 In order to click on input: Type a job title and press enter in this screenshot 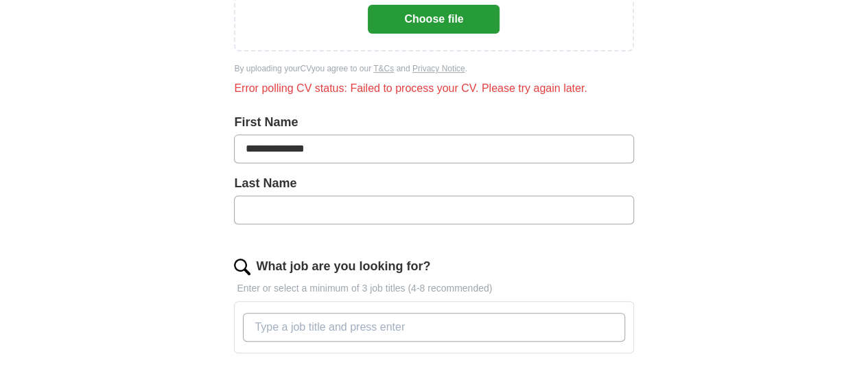, I will do `click(433, 327)`.